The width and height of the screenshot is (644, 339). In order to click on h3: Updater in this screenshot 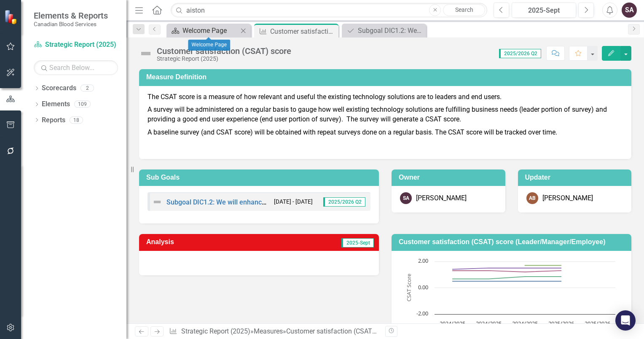, I will do `click(577, 177)`.